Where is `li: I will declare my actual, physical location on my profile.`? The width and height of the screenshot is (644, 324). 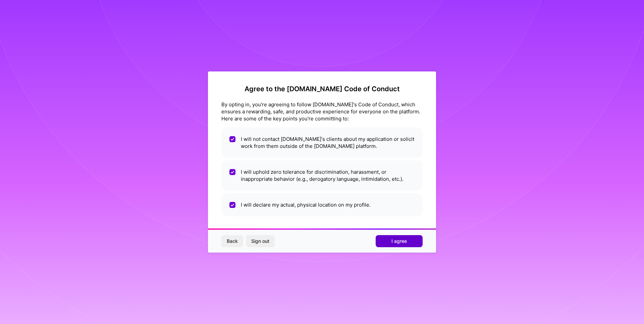
li: I will declare my actual, physical location on my profile. is located at coordinates (322, 204).